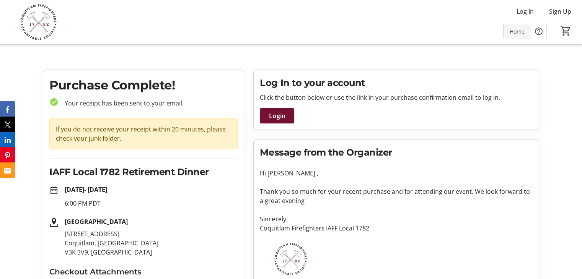 The image size is (582, 279). Describe the element at coordinates (517, 31) in the screenshot. I see `a: Home` at that location.